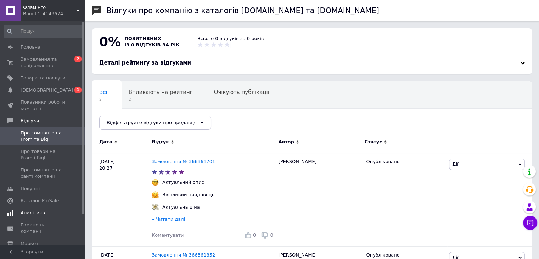 The image size is (539, 259). Describe the element at coordinates (43, 136) in the screenshot. I see `span: Про компанію на Prom та Bigl` at that location.